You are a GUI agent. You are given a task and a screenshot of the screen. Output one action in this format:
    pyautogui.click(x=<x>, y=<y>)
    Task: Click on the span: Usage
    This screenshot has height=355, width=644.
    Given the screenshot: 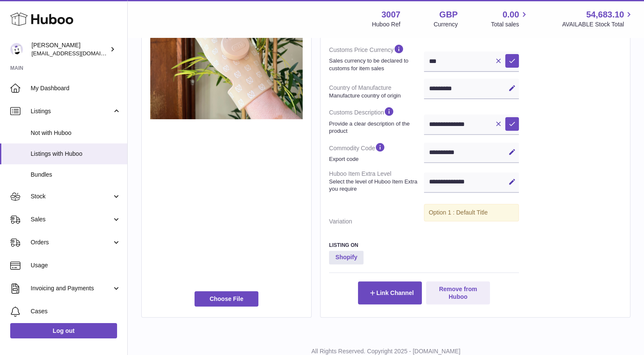 What is the action you would take?
    pyautogui.click(x=76, y=265)
    